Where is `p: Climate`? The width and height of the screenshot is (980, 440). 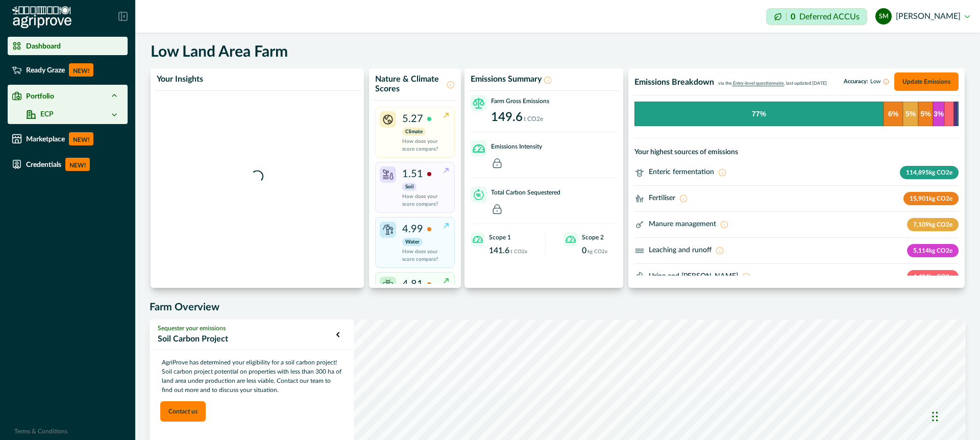
p: Climate is located at coordinates (414, 132).